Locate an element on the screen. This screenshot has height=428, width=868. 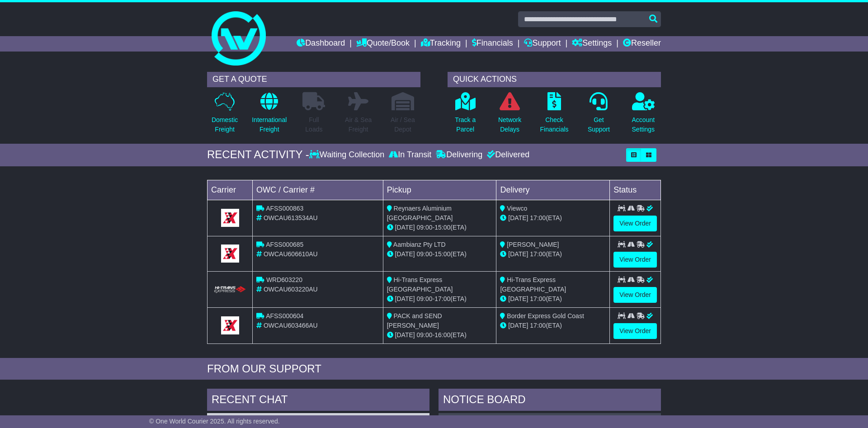
div: GET A QUOTE is located at coordinates (314, 79).